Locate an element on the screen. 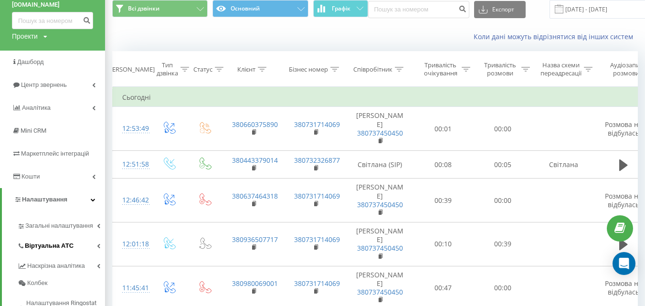 Image resolution: width=645 pixels, height=306 pixels. td: 00:10 is located at coordinates (443, 244).